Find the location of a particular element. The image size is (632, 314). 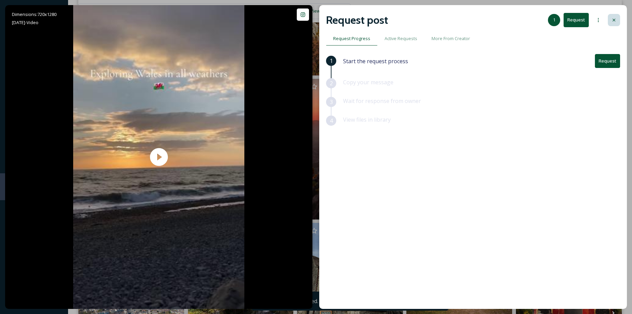

img: thumbnail is located at coordinates (159, 157).